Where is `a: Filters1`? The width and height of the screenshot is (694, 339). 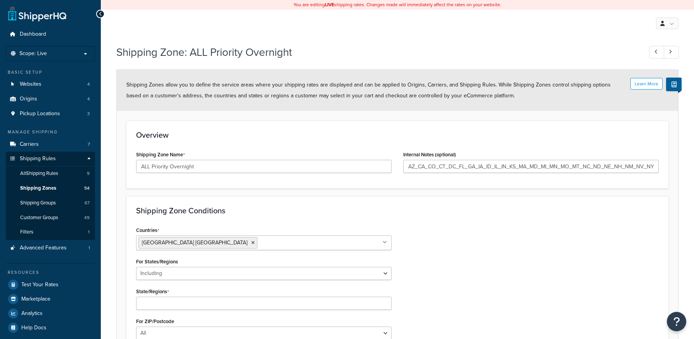 a: Filters1 is located at coordinates (50, 232).